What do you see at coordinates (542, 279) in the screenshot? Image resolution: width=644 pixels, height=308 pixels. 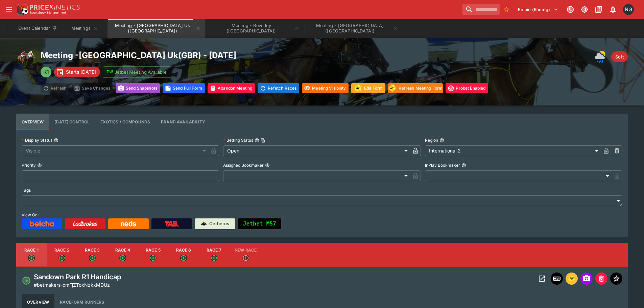 I see `button: Open Event` at bounding box center [542, 279].